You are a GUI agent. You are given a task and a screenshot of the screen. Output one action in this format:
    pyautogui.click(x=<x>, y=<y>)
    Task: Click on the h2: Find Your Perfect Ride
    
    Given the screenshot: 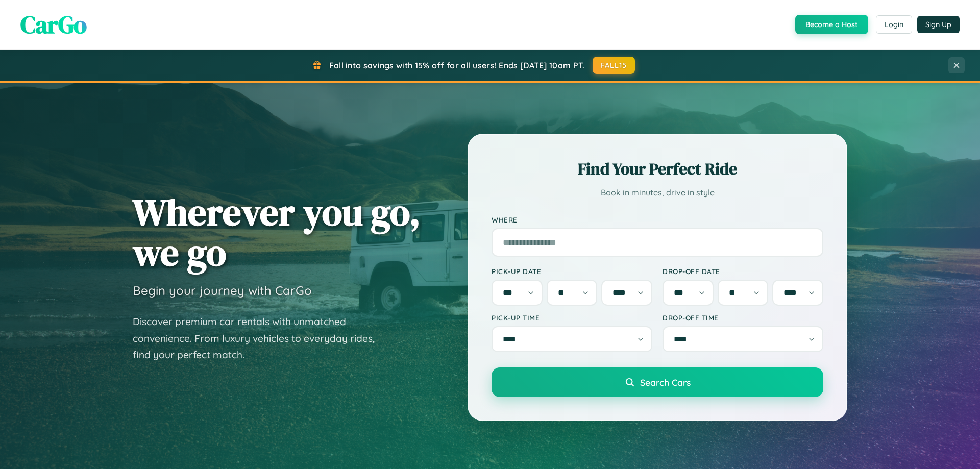 What is the action you would take?
    pyautogui.click(x=657, y=169)
    